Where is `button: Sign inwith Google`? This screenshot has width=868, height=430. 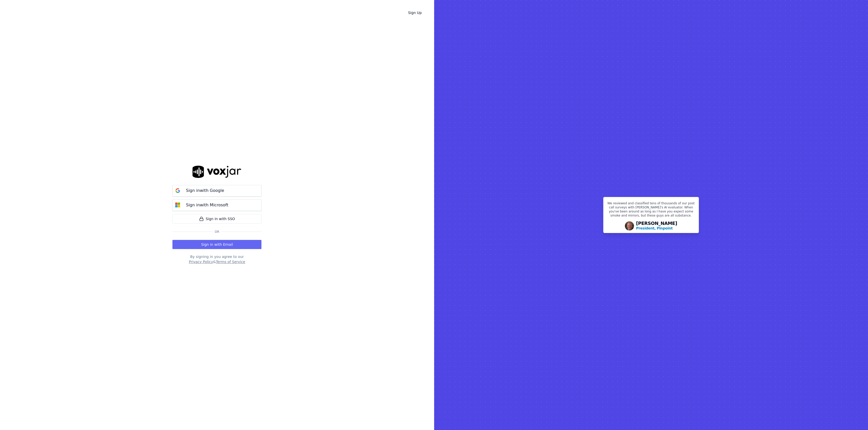 button: Sign inwith Google is located at coordinates (217, 190).